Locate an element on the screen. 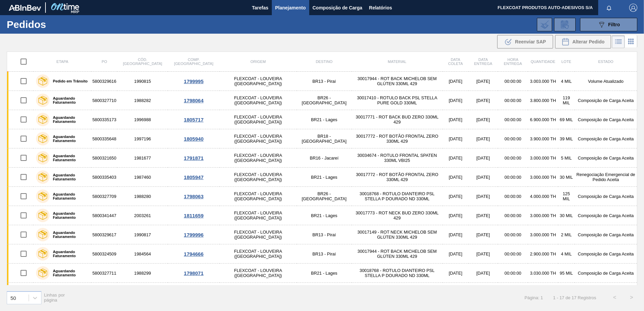  td: 4.000.000 TH is located at coordinates (543, 196).